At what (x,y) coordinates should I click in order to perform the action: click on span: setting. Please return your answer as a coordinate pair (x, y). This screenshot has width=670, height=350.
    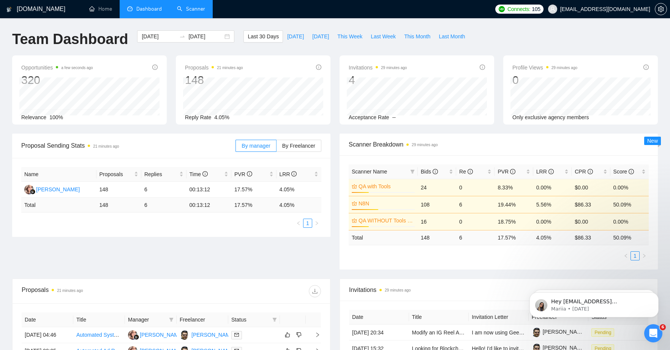
    Looking at the image, I should click on (661, 9).